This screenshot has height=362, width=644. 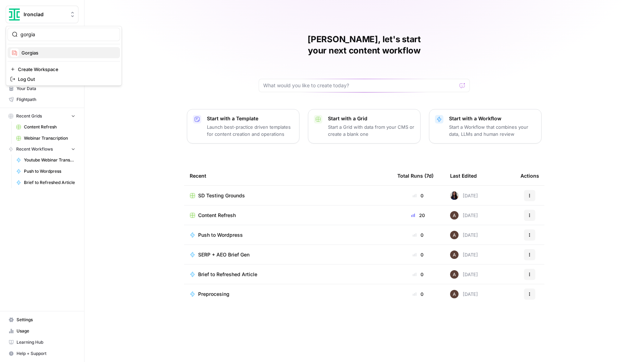 I want to click on span: Usage, so click(x=46, y=331).